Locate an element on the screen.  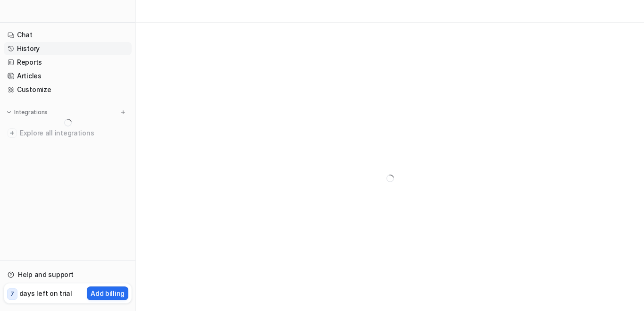
a: Help and support is located at coordinates (68, 275).